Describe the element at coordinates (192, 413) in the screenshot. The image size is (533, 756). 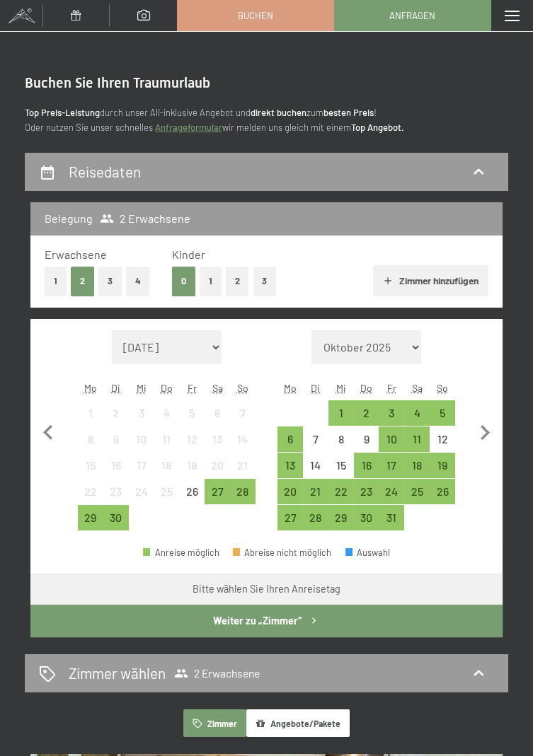
I see `div: Fri Sep 05 2025` at that location.